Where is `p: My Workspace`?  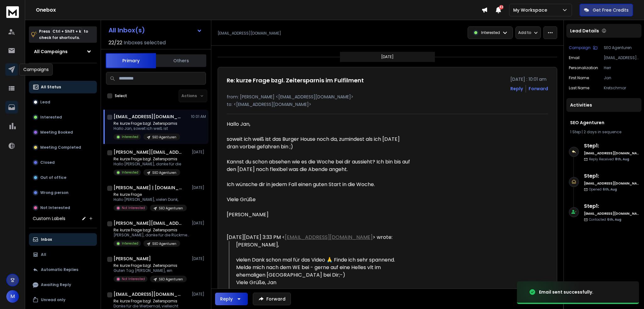 p: My Workspace is located at coordinates (531, 10).